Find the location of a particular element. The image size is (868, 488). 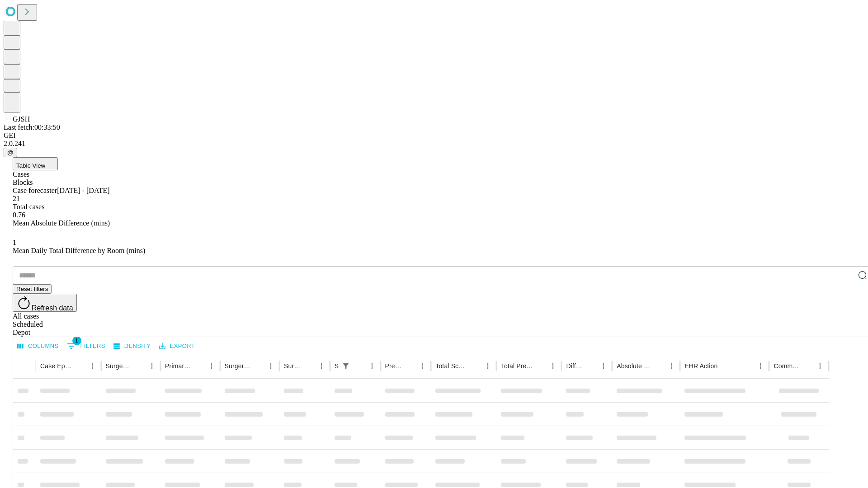

span: 0.76 is located at coordinates (19, 215).